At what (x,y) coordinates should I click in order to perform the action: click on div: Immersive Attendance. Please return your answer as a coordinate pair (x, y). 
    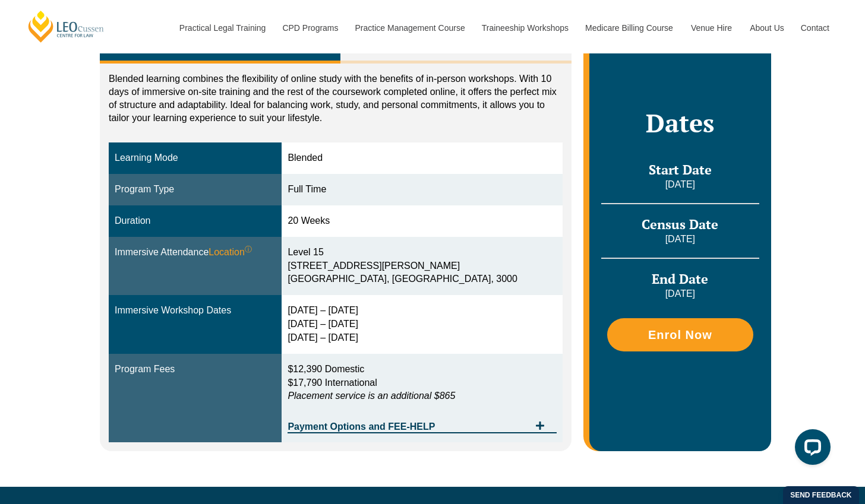
    Looking at the image, I should click on (195, 252).